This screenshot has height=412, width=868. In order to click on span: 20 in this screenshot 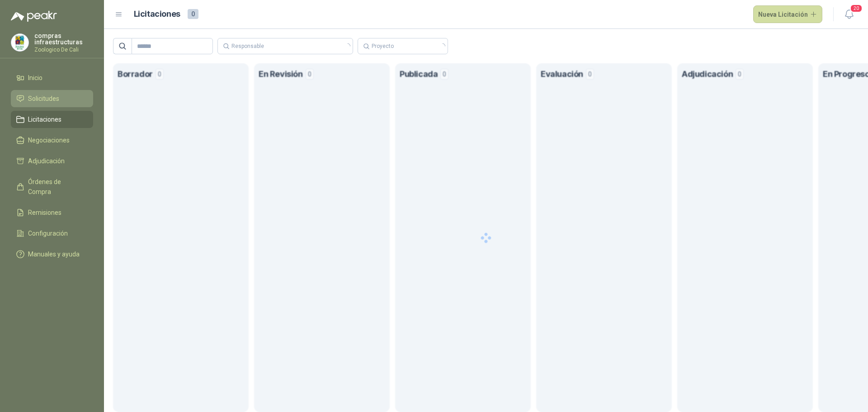, I will do `click(856, 8)`.